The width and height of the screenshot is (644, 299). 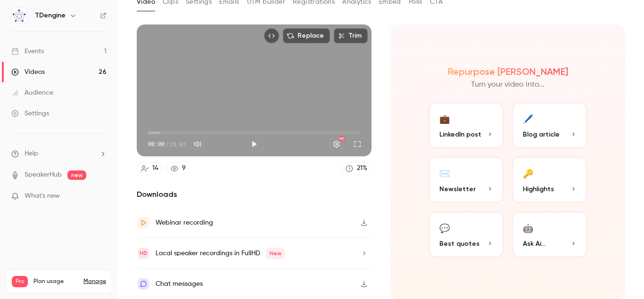 I want to click on div: HD, so click(x=341, y=139).